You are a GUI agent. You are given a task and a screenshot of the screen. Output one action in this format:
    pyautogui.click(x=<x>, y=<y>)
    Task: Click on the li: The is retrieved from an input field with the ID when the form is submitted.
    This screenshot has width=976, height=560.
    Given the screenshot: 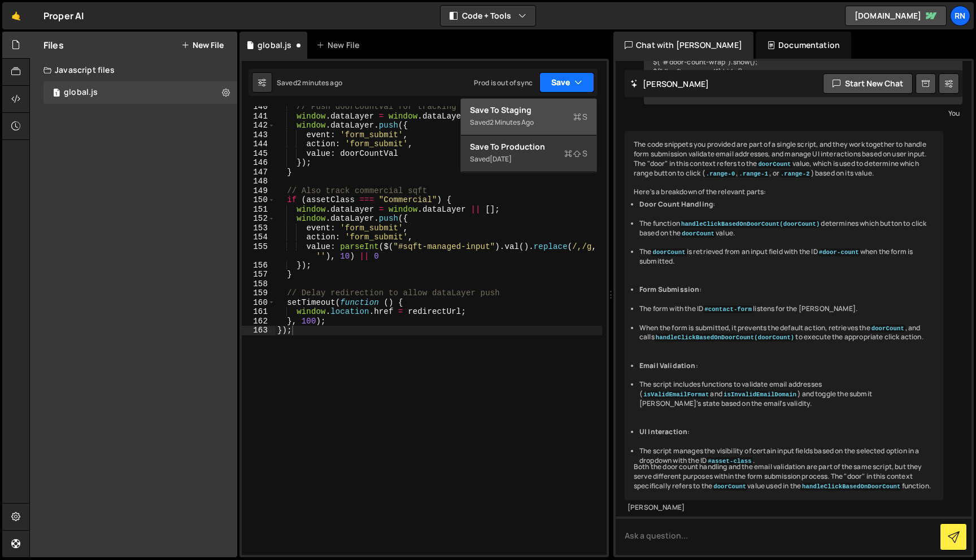 What is the action you would take?
    pyautogui.click(x=787, y=257)
    